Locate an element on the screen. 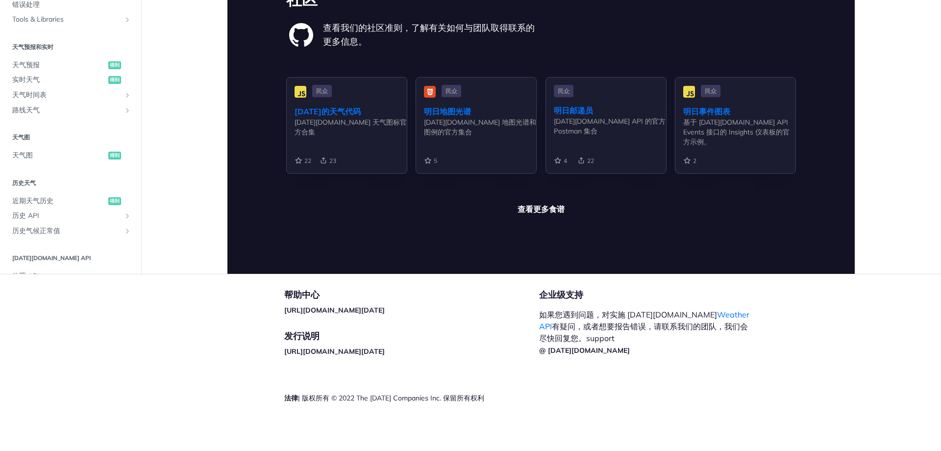 The height and width of the screenshot is (451, 941). a: 历史 API显示历史 API 的子页面 is located at coordinates (71, 216).